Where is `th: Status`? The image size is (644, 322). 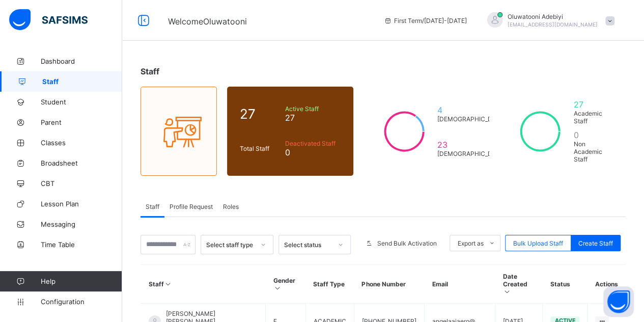
th: Status is located at coordinates (565, 284).